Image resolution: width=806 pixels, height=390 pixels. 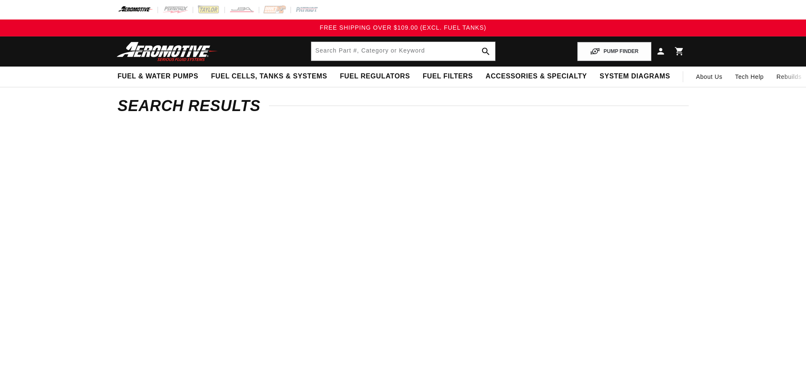 I want to click on button: PUMP FINDER, so click(x=614, y=51).